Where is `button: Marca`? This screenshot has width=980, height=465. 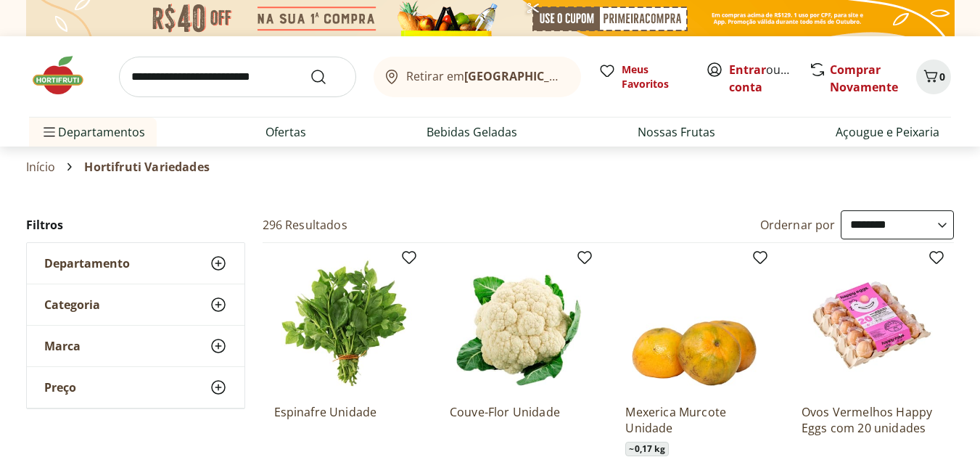 button: Marca is located at coordinates (136, 346).